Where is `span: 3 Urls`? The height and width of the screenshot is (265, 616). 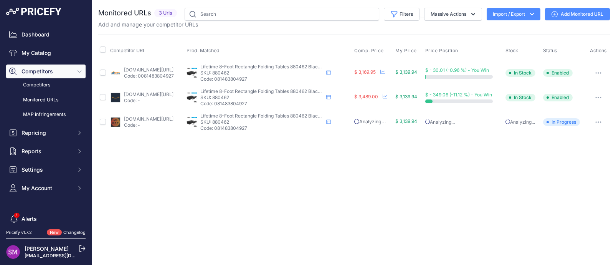 span: 3 Urls is located at coordinates (165, 13).